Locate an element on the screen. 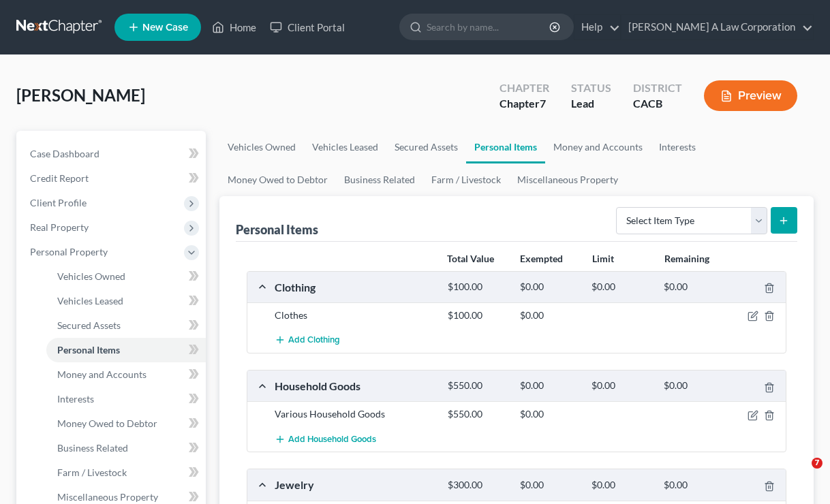 The height and width of the screenshot is (504, 830). div: District is located at coordinates (658, 88).